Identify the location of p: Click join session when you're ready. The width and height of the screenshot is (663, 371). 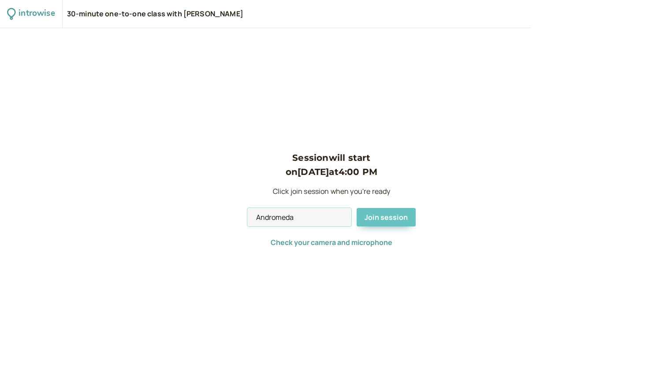
(332, 192).